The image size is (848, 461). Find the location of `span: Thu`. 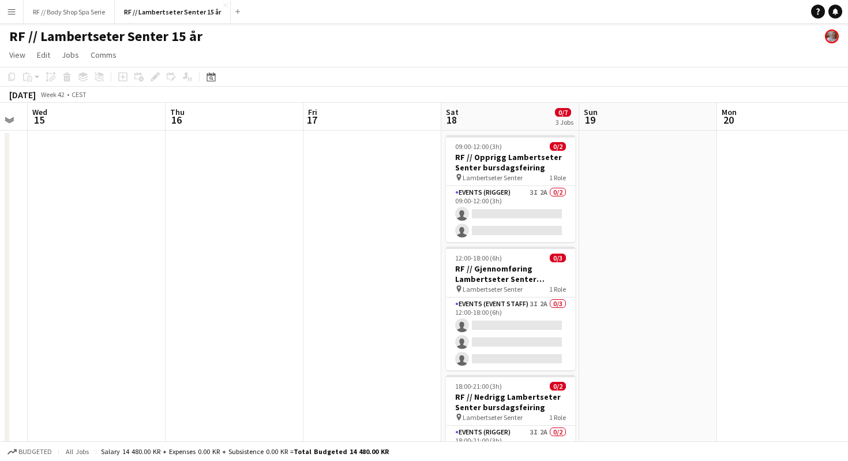

span: Thu is located at coordinates (177, 112).